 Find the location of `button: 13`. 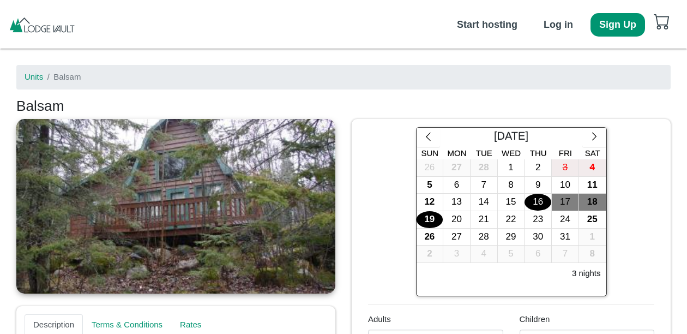

button: 13 is located at coordinates (457, 202).